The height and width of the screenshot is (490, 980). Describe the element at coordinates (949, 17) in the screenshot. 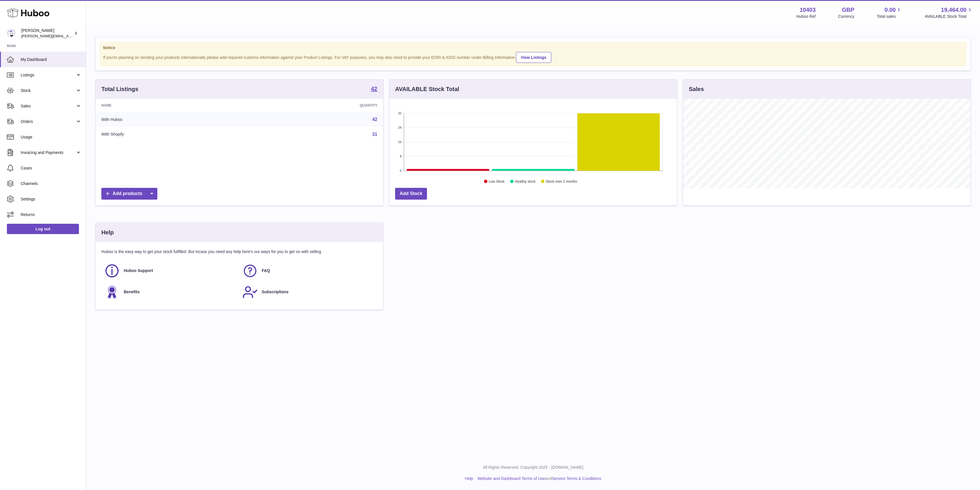

I see `span: AVAILABLE Stock Total` at that location.